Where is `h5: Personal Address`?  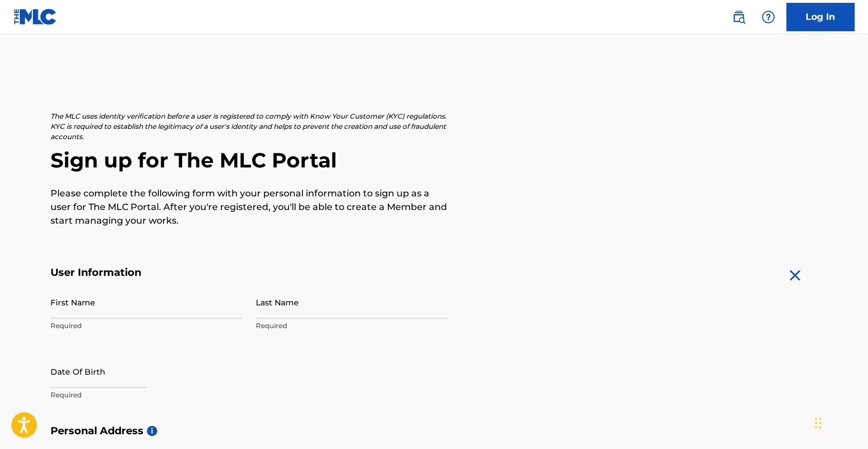
h5: Personal Address is located at coordinates (434, 431).